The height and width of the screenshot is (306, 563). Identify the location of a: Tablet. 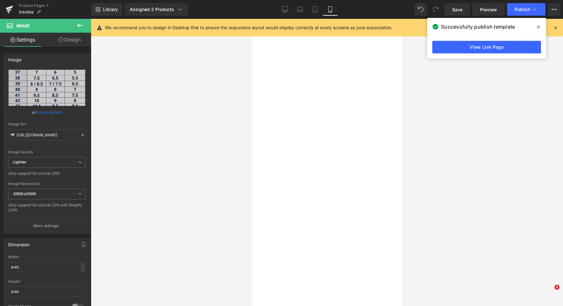
(315, 9).